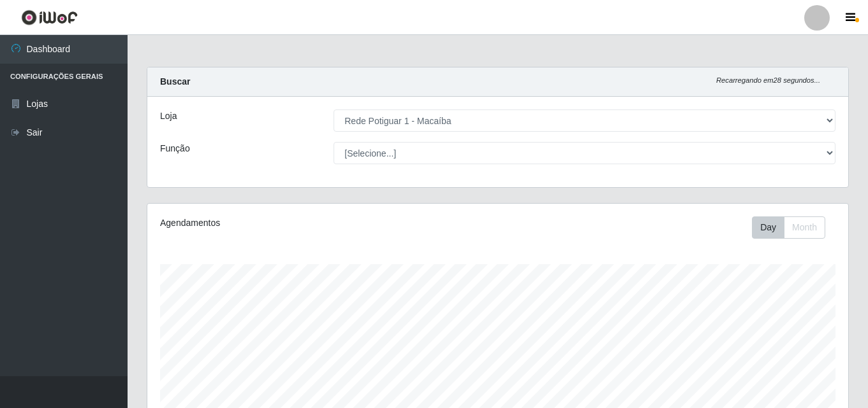 This screenshot has height=408, width=868. Describe the element at coordinates (768, 80) in the screenshot. I see `i: Recarregando em 28 segundos...` at that location.